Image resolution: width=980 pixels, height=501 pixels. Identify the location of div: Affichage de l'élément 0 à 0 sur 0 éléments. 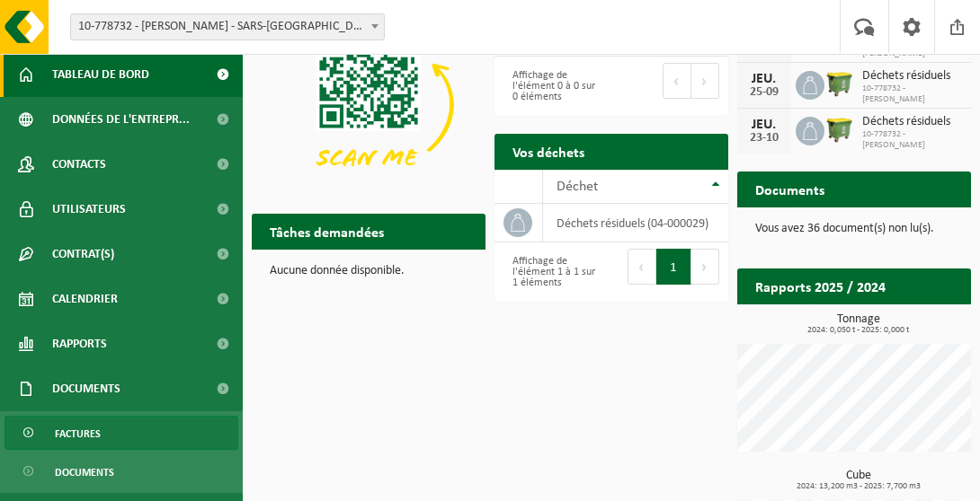
(553, 86).